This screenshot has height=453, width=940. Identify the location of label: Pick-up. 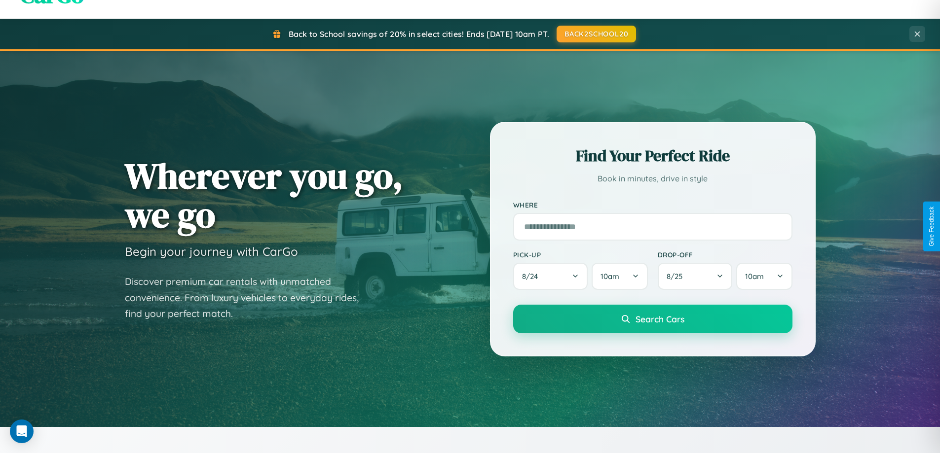
(580, 255).